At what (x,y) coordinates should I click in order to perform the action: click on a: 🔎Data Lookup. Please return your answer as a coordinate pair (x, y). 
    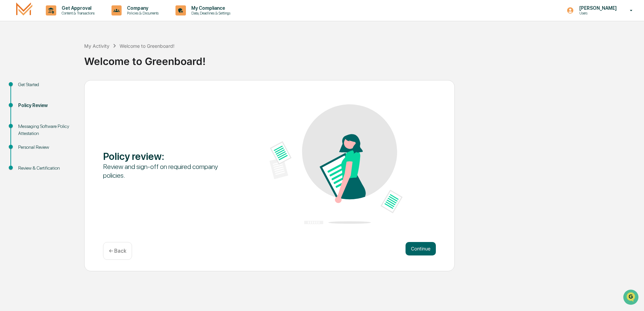
    Looking at the image, I should click on (25, 101).